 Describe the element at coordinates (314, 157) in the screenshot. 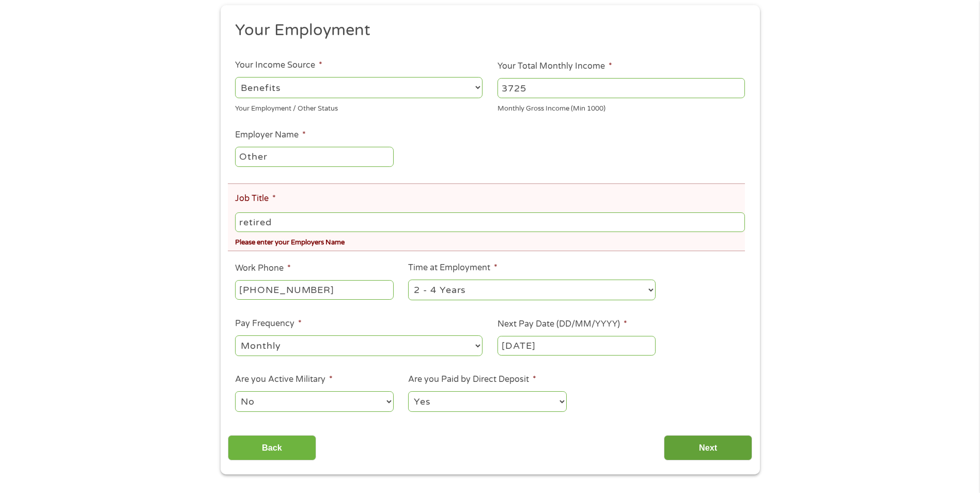

I see `input: Walmart` at that location.